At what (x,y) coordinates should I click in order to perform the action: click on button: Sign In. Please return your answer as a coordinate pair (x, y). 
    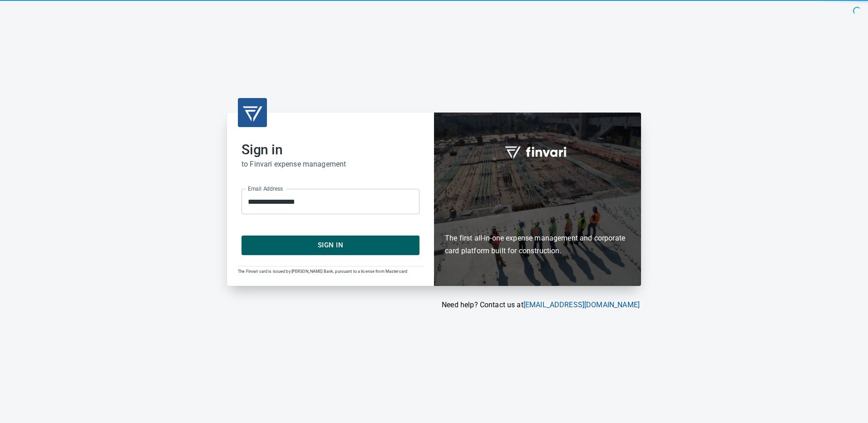
    Looking at the image, I should click on (331, 245).